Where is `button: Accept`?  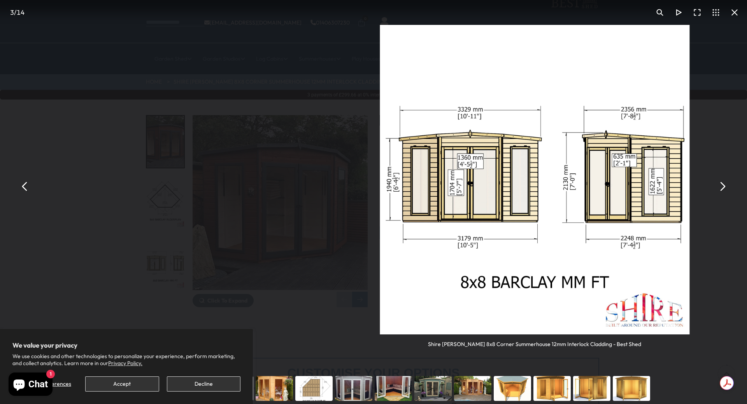 button: Accept is located at coordinates (122, 384).